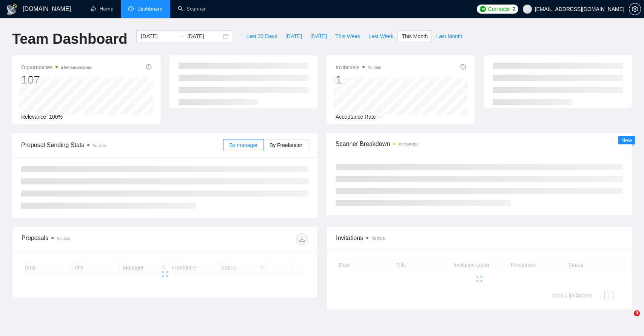 Image resolution: width=644 pixels, height=336 pixels. Describe the element at coordinates (181, 36) in the screenshot. I see `span: to` at that location.